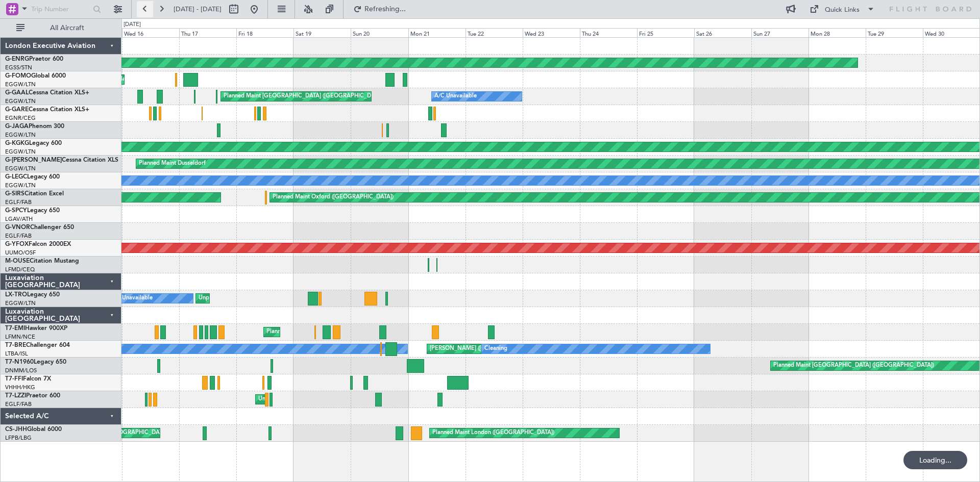  Describe the element at coordinates (17, 93) in the screenshot. I see `span: G-GAAL` at that location.